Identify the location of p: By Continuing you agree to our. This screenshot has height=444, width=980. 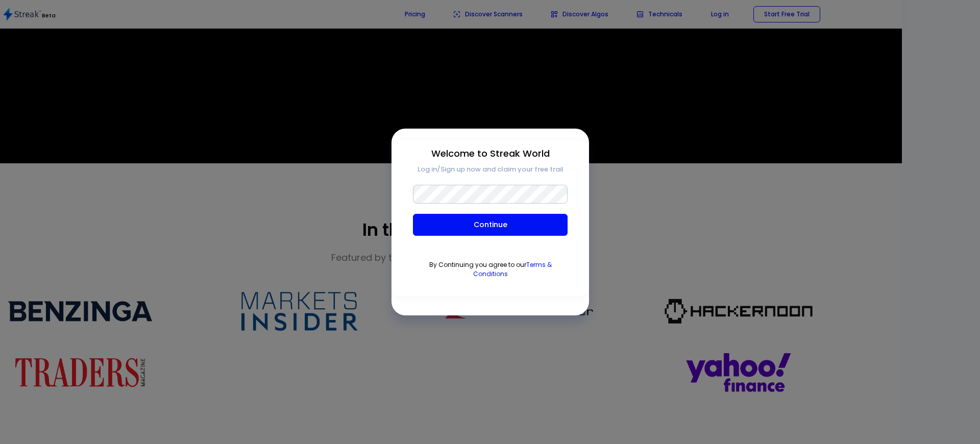
(490, 270).